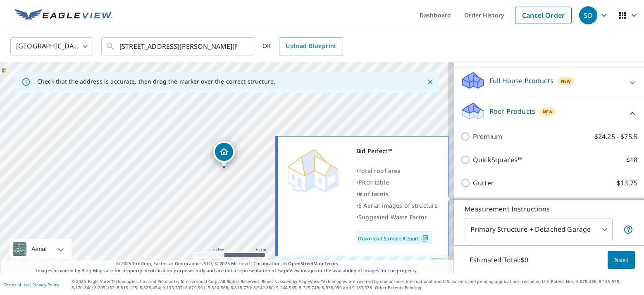 Image resolution: width=644 pixels, height=295 pixels. I want to click on a: Download Sample Report, so click(394, 238).